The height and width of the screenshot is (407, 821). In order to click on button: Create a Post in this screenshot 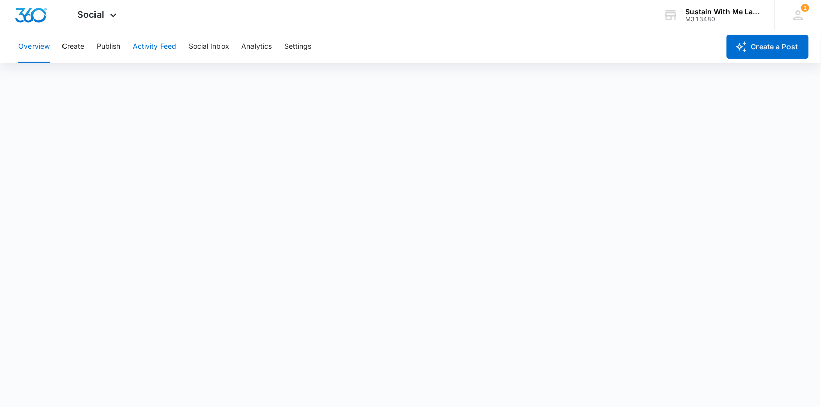, I will do `click(768, 47)`.